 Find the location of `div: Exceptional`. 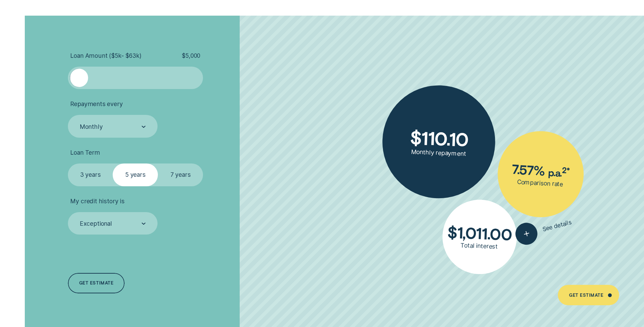

div: Exceptional is located at coordinates (96, 224).